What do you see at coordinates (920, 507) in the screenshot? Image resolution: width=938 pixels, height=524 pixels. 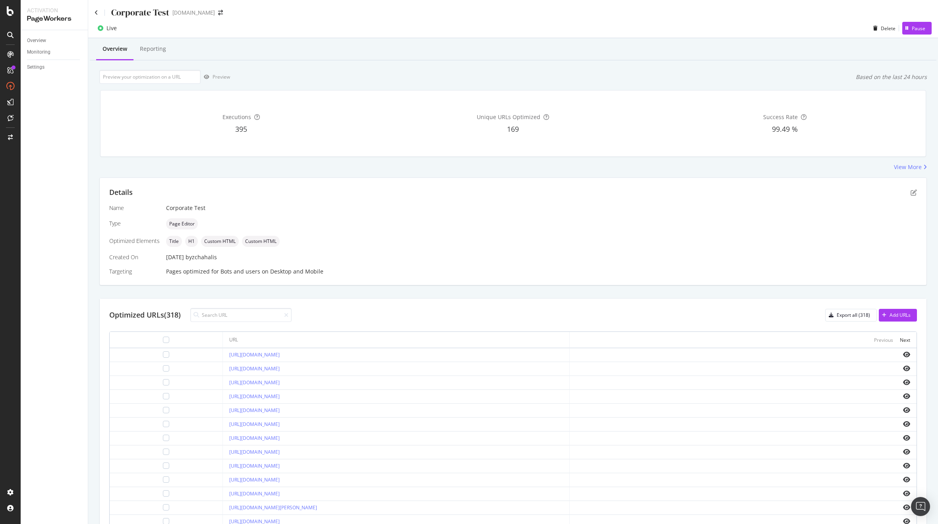 I see `div: Open Intercom Messenger` at bounding box center [920, 507].